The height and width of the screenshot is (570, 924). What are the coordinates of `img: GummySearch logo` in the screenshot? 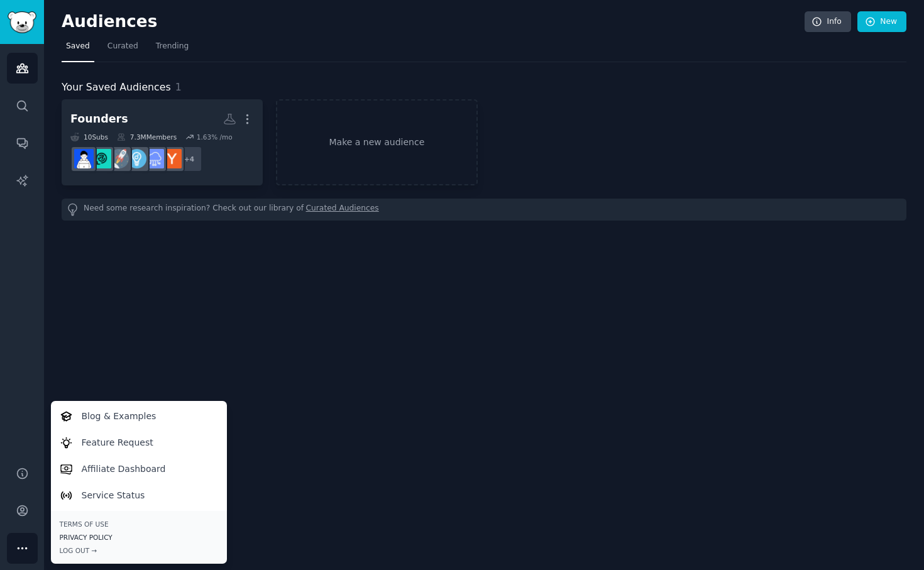 It's located at (22, 22).